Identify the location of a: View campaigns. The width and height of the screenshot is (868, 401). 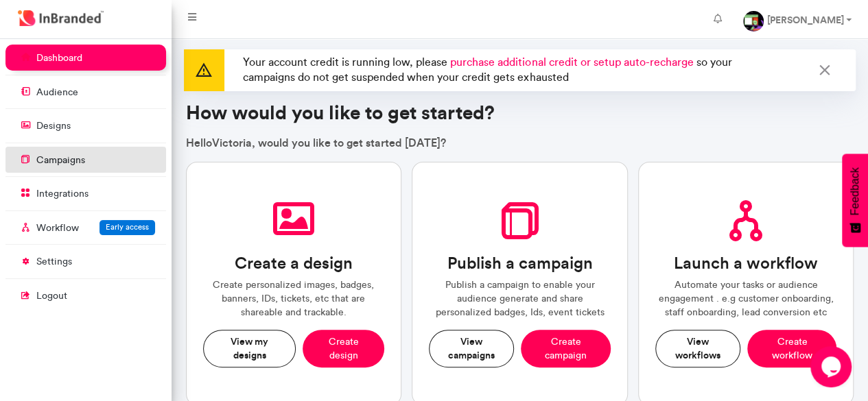
(472, 348).